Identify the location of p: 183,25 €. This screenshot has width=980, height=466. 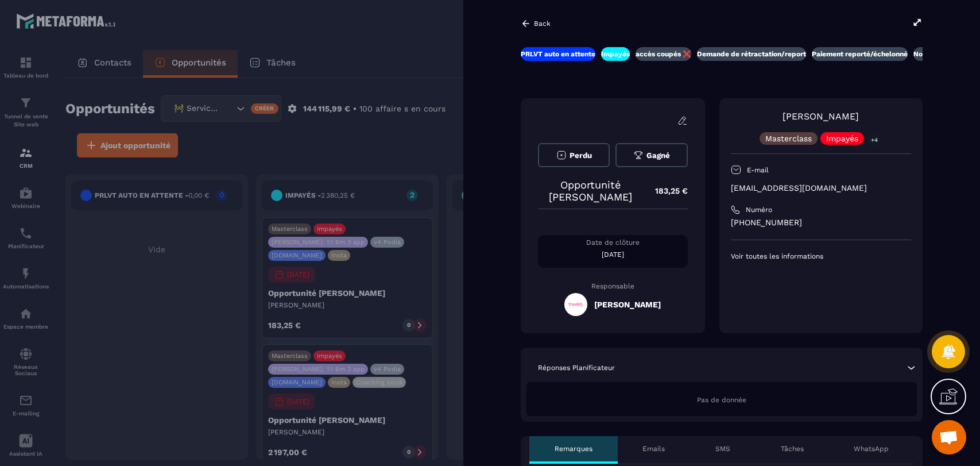
(666, 191).